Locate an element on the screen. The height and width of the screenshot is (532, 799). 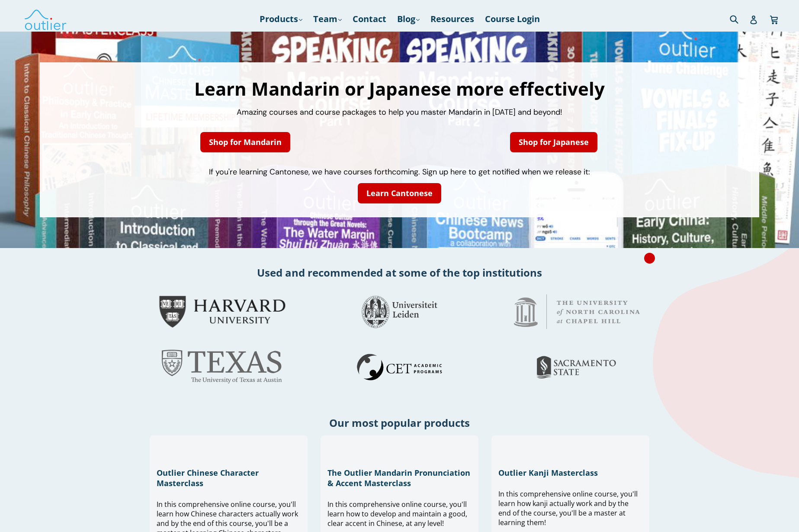
h3: The Outlier Mandarin Pronunciation & Accent Masterclass is located at coordinates (400, 478).